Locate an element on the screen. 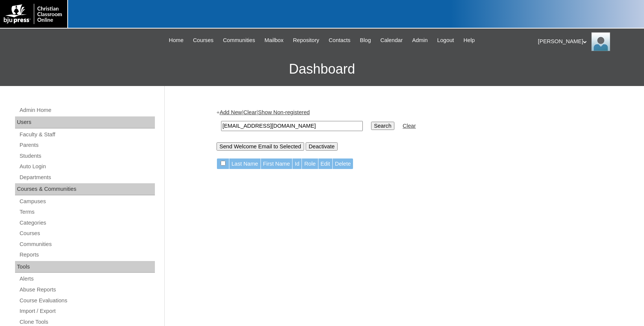 The width and height of the screenshot is (644, 326). a: Blog is located at coordinates (365, 40).